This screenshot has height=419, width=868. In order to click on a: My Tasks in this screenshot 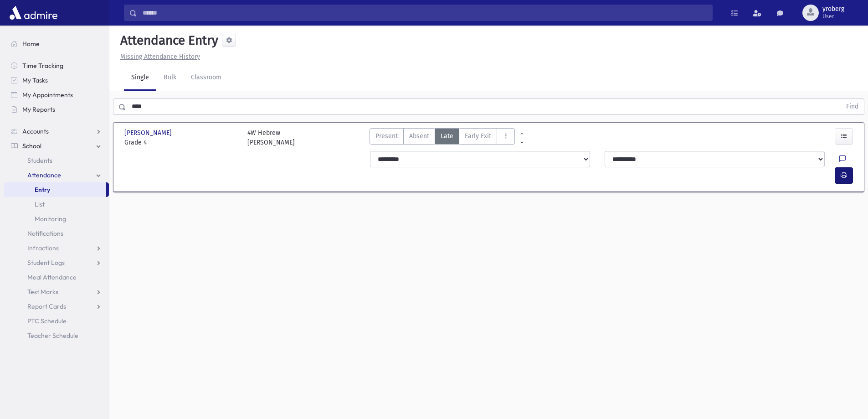, I will do `click(56, 80)`.